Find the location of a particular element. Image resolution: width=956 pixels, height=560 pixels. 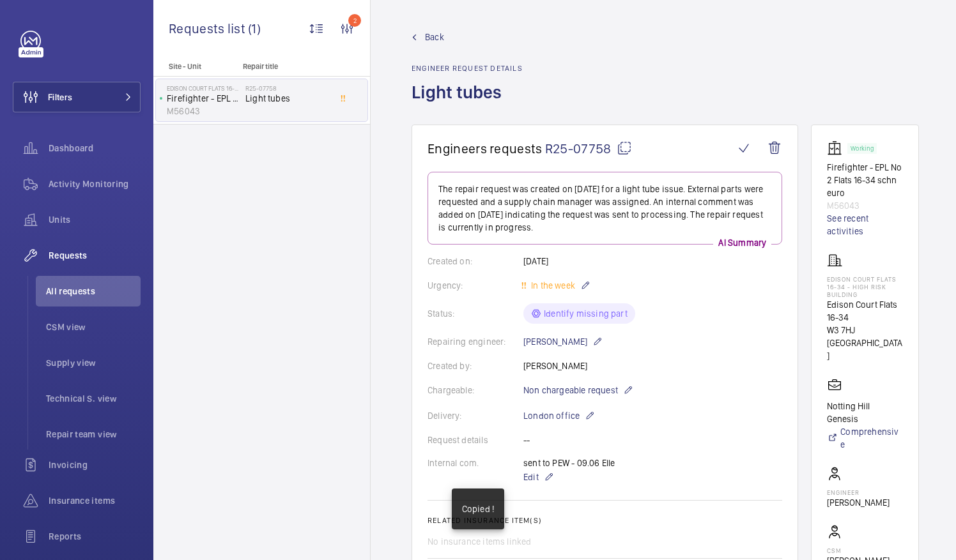

span: Supply view is located at coordinates (93, 363).